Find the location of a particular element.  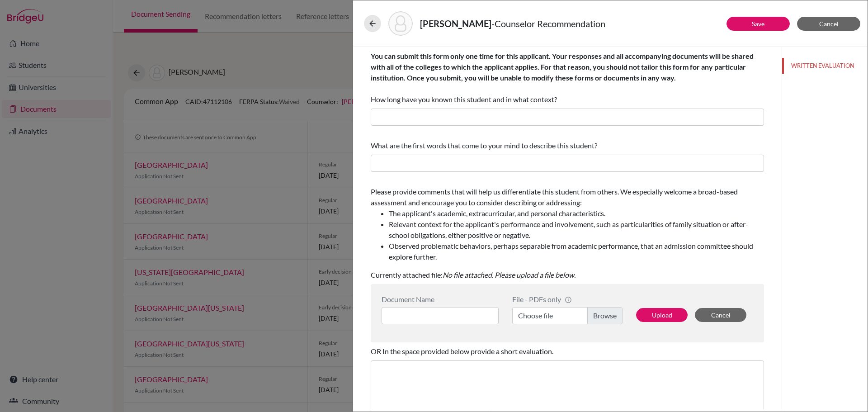

span: - Counselor Recommendation is located at coordinates (548, 23).